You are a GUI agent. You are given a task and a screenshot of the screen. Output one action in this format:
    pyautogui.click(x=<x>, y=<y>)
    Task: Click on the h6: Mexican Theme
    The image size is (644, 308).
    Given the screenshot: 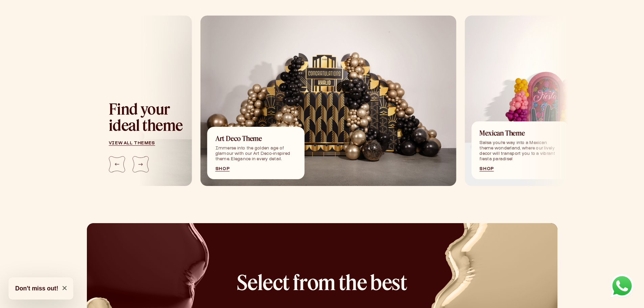 What is the action you would take?
    pyautogui.click(x=520, y=133)
    